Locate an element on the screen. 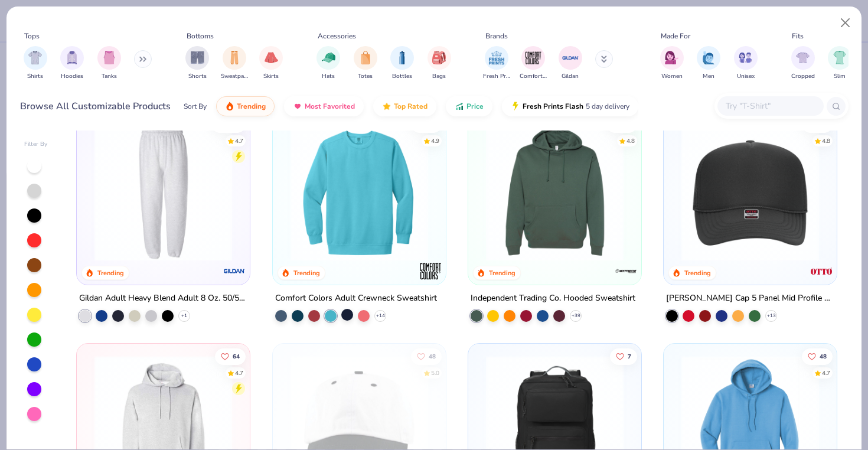 This screenshot has width=868, height=450. span: Gildan is located at coordinates (570, 77).